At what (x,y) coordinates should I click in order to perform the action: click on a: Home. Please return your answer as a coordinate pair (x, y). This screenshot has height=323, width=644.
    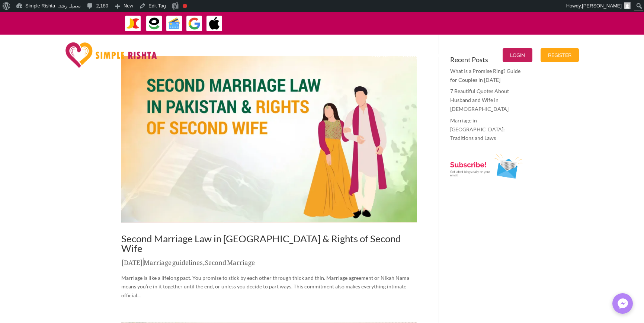
    Looking at the image, I should click on (381, 55).